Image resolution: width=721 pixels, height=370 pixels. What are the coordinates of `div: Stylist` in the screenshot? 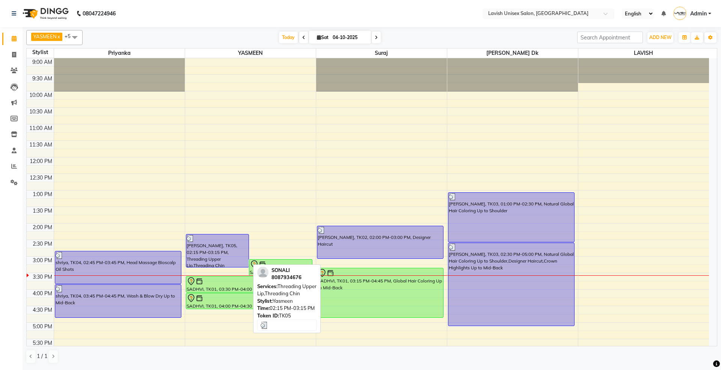 It's located at (40, 52).